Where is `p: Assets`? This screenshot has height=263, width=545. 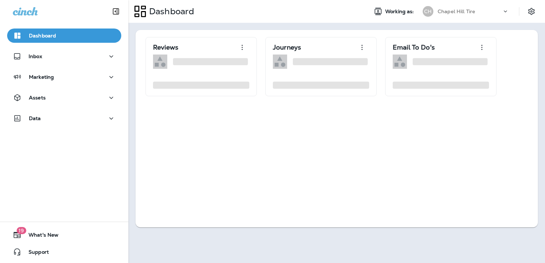
p: Assets is located at coordinates (37, 98).